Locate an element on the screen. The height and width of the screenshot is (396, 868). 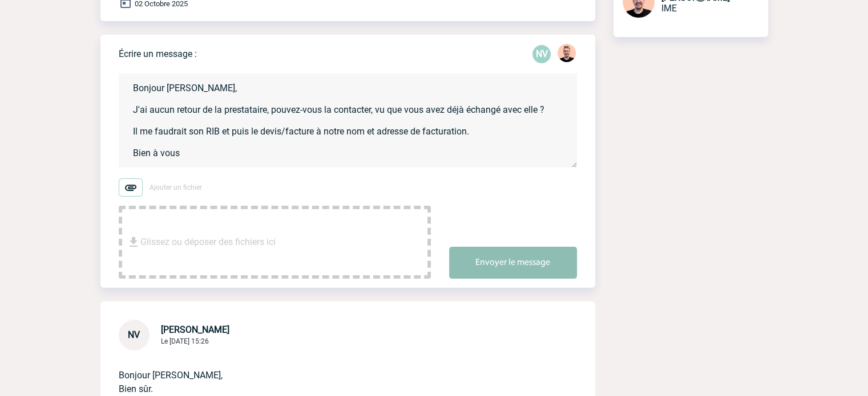
span: NV is located at coordinates (134, 334).